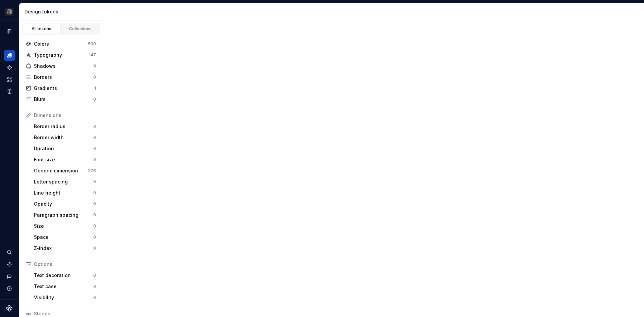 The image size is (644, 317). Describe the element at coordinates (62, 55) in the screenshot. I see `div: Typography` at that location.